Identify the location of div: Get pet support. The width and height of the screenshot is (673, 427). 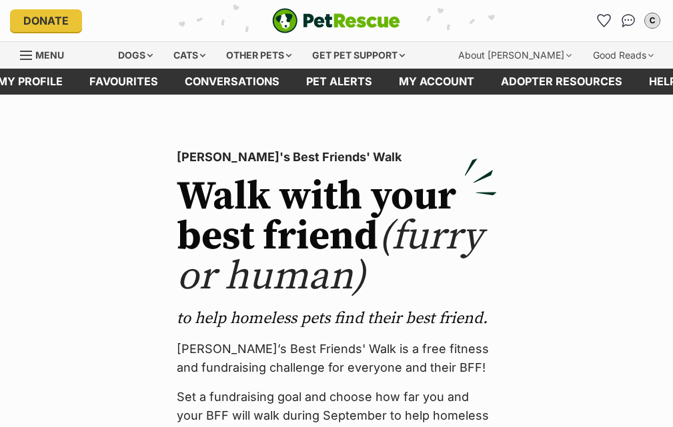
(358, 55).